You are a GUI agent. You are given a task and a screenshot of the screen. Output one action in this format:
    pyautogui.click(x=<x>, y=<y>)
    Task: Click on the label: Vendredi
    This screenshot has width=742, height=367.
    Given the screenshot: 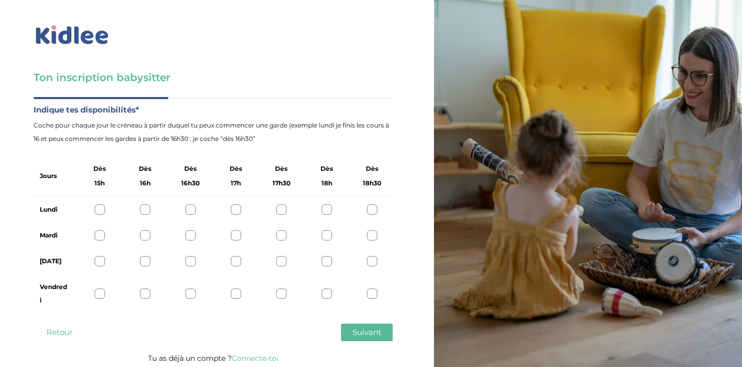 What is the action you would take?
    pyautogui.click(x=54, y=294)
    